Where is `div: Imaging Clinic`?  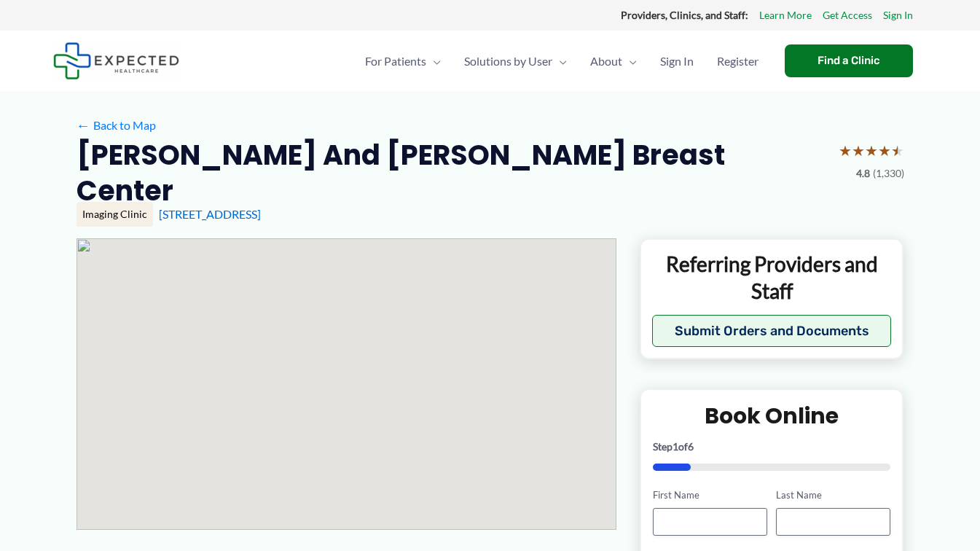
div: Imaging Clinic is located at coordinates (115, 214).